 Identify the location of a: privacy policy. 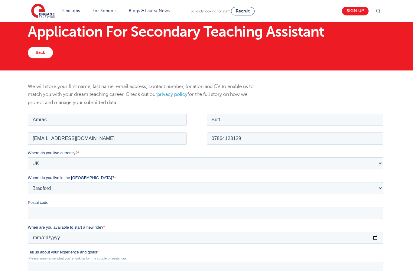
(172, 94).